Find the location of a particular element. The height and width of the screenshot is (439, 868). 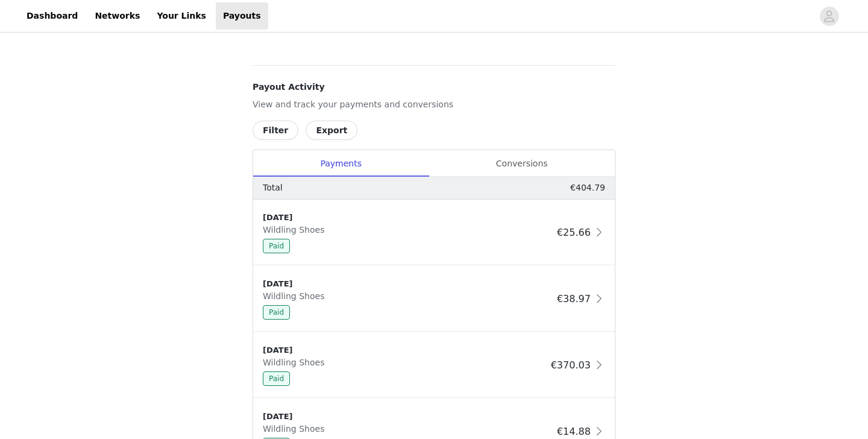

span: €25.66 is located at coordinates (573, 232).